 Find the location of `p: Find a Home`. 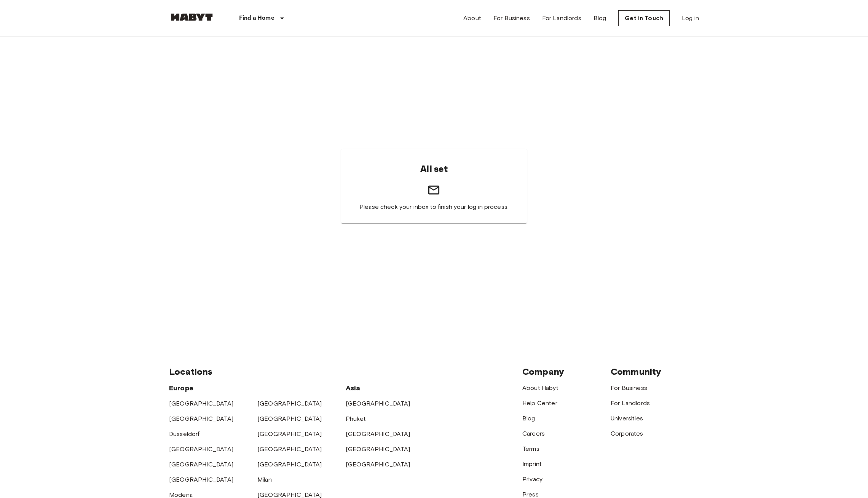

p: Find a Home is located at coordinates (257, 18).